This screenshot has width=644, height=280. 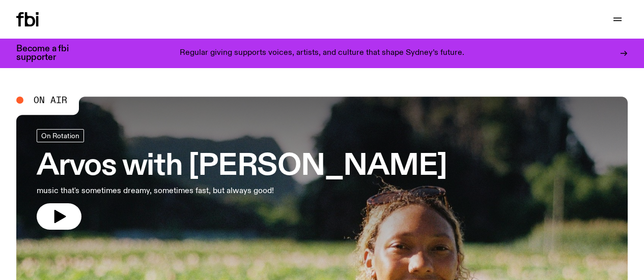 I want to click on span: On Air, so click(x=50, y=100).